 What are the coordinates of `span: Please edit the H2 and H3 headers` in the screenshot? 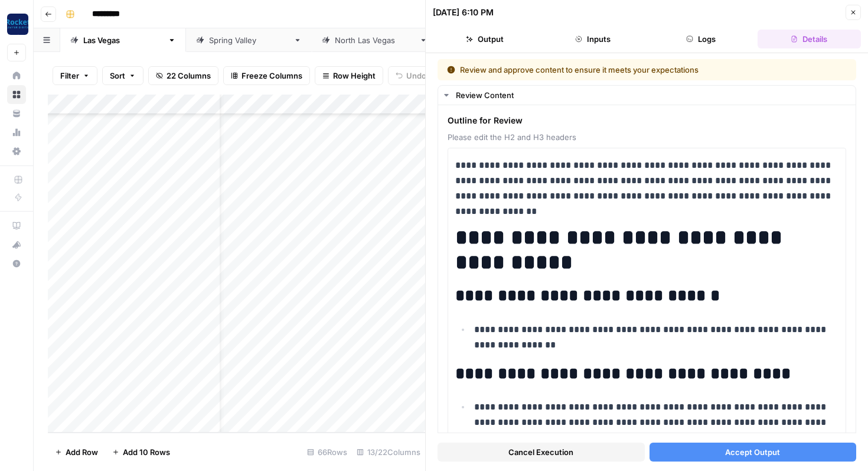 It's located at (647, 137).